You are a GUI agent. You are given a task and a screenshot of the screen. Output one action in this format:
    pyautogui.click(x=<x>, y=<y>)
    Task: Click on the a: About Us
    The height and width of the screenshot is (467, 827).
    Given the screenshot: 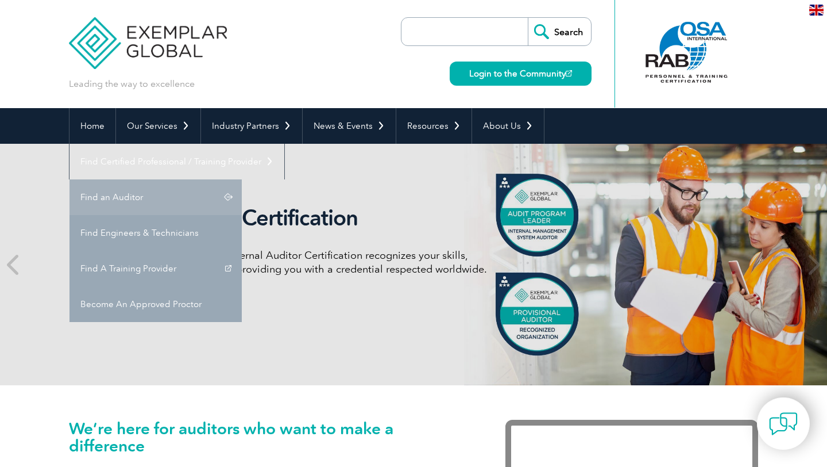 What is the action you would take?
    pyautogui.click(x=508, y=126)
    